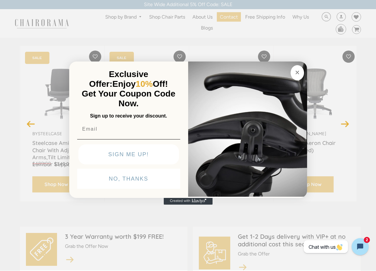 The height and width of the screenshot is (271, 376). Describe the element at coordinates (188, 201) in the screenshot. I see `a: Created with Klaviyo - opens in a new tab` at that location.